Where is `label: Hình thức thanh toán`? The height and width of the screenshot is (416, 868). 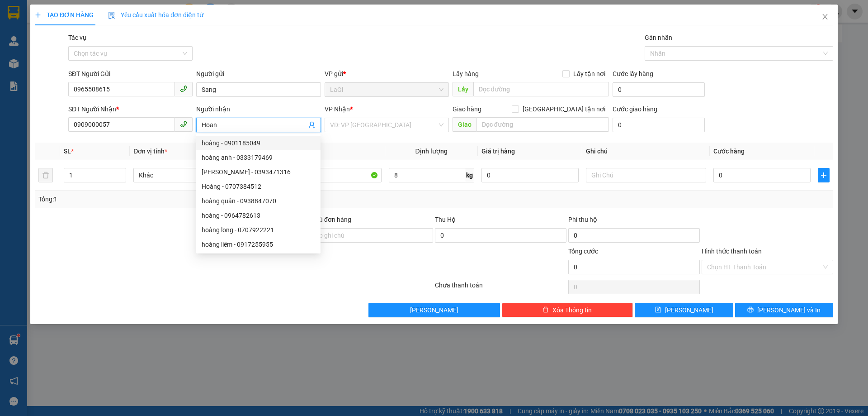 label: Hình thức thanh toán is located at coordinates (731, 251).